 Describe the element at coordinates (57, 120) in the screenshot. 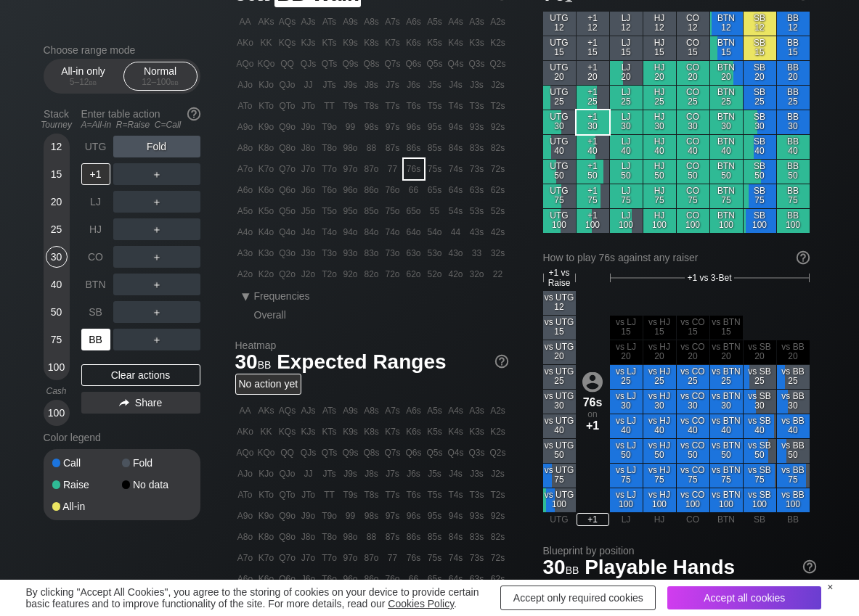

I see `div: Stack` at that location.